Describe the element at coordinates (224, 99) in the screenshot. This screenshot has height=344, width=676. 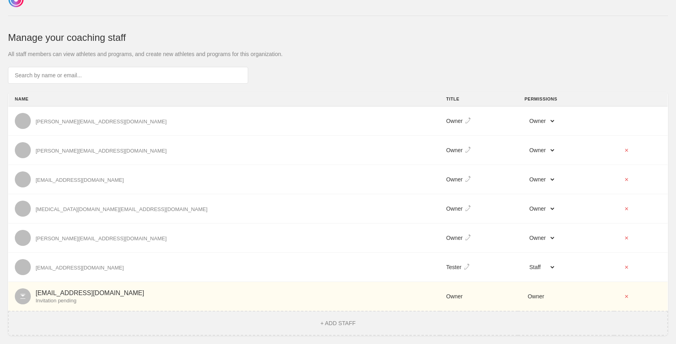
I see `th: NAME` at that location.